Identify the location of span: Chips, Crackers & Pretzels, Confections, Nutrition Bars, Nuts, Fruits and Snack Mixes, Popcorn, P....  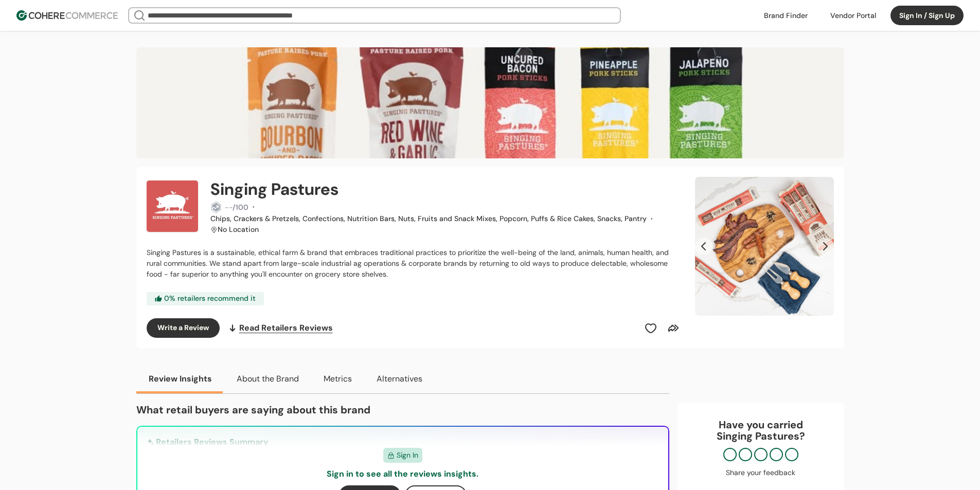
(429, 219).